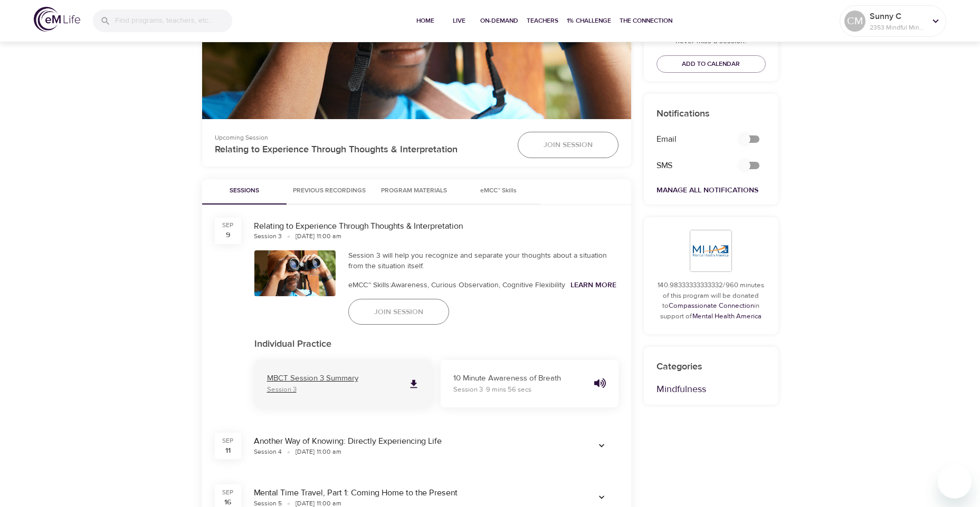  What do you see at coordinates (436, 227) in the screenshot?
I see `div: Relating to Experience Through Thoughts & Interpretation` at bounding box center [436, 227].